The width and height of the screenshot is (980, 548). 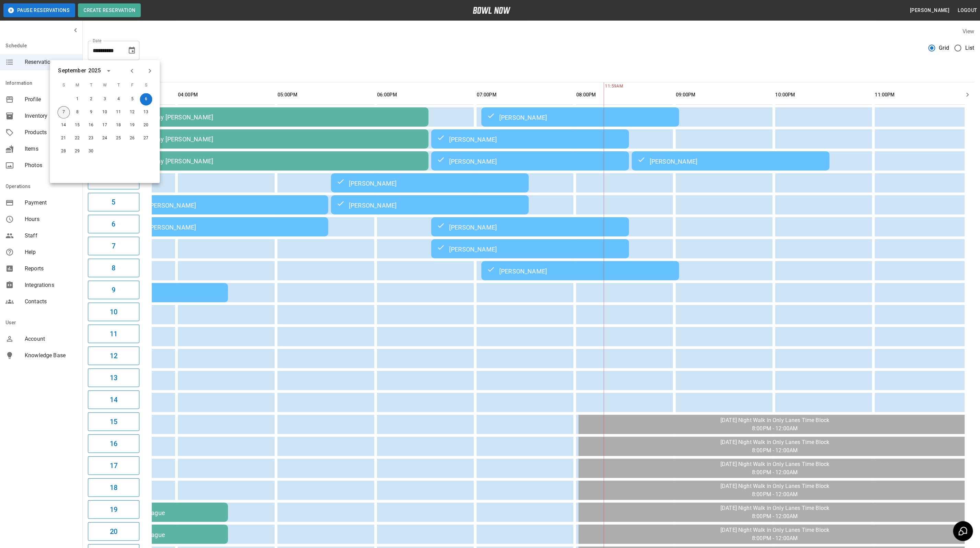 What do you see at coordinates (51, 165) in the screenshot?
I see `span: Photos` at bounding box center [51, 165].